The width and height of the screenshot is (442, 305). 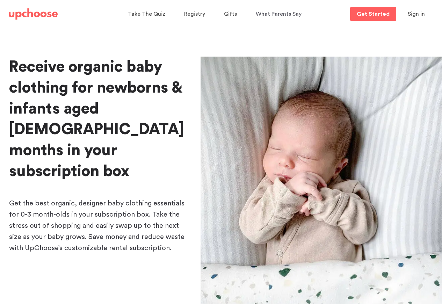 What do you see at coordinates (33, 14) in the screenshot?
I see `img: UpChoose` at bounding box center [33, 14].